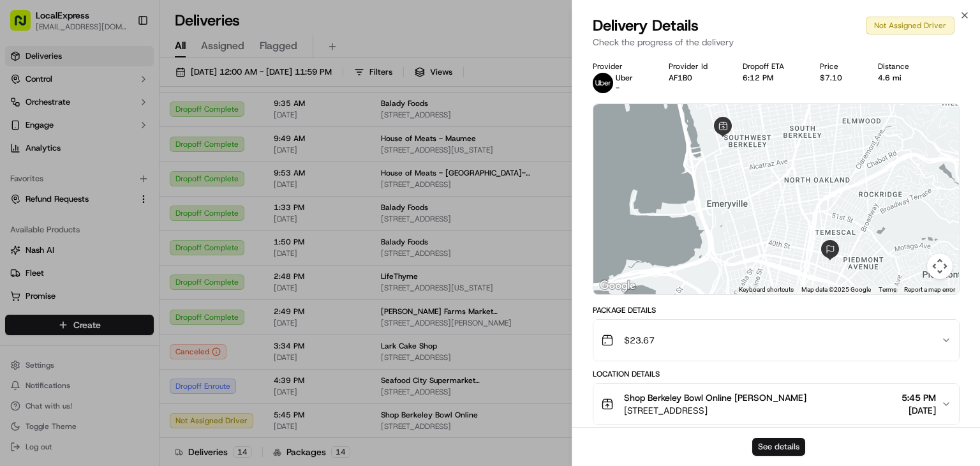  Describe the element at coordinates (680, 78) in the screenshot. I see `button: AF1B0` at that location.